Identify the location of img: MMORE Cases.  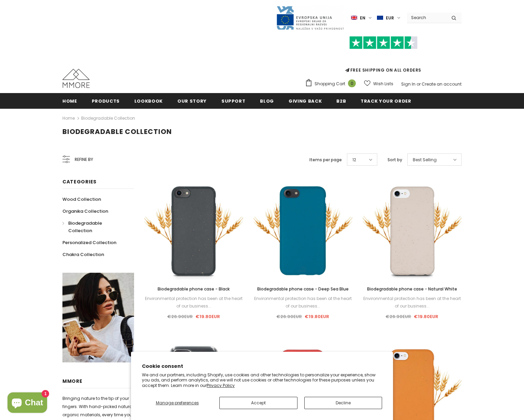
(76, 78).